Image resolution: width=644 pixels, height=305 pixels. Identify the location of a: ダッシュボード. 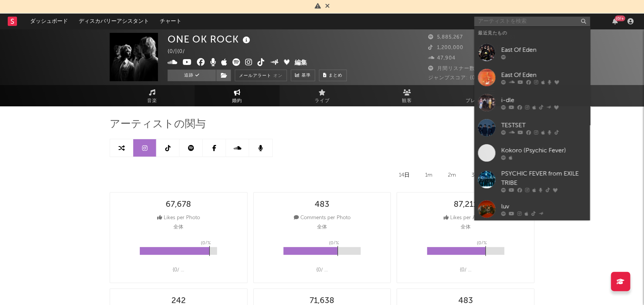
(49, 21).